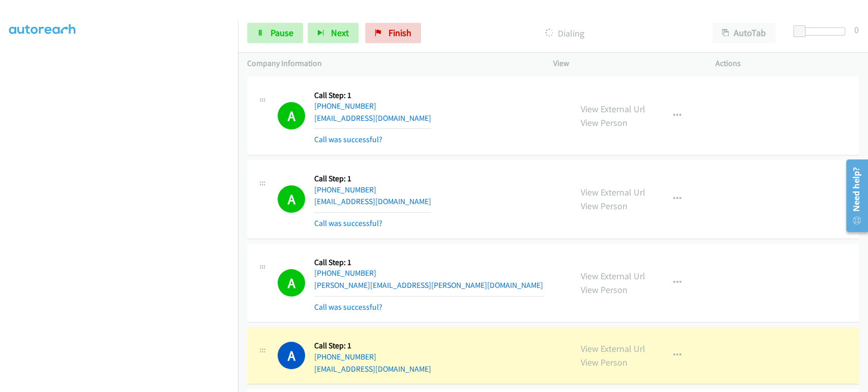 The width and height of the screenshot is (868, 392). I want to click on div: 0, so click(856, 29).